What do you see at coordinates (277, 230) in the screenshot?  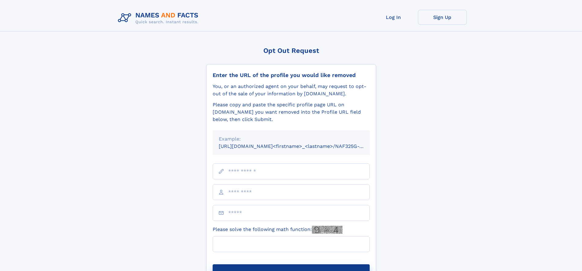 I see `label: Please solve the following math function:` at bounding box center [277, 230].